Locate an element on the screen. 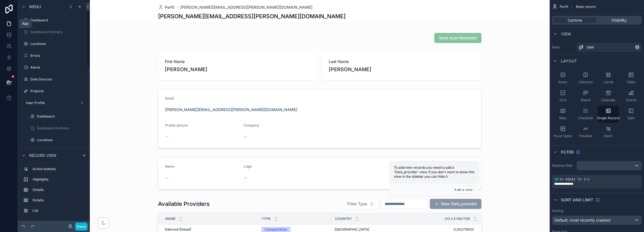  span: Cards is located at coordinates (608, 82).